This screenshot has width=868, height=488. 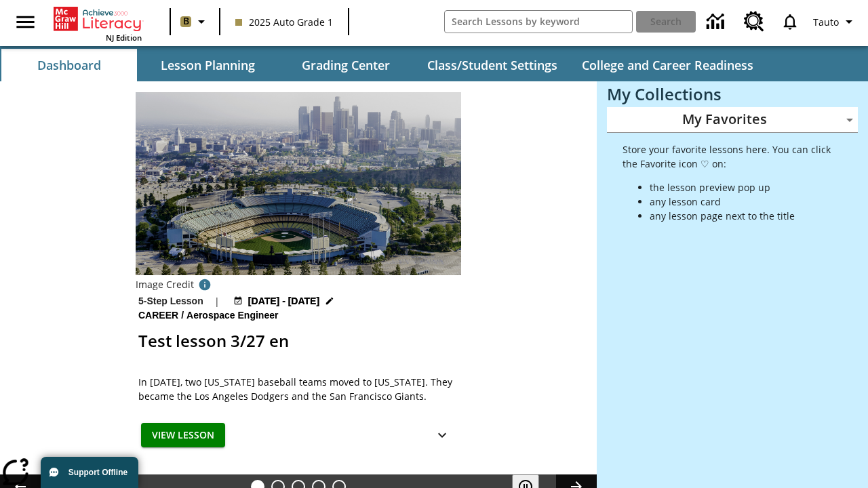 I want to click on div: Home, so click(x=98, y=23).